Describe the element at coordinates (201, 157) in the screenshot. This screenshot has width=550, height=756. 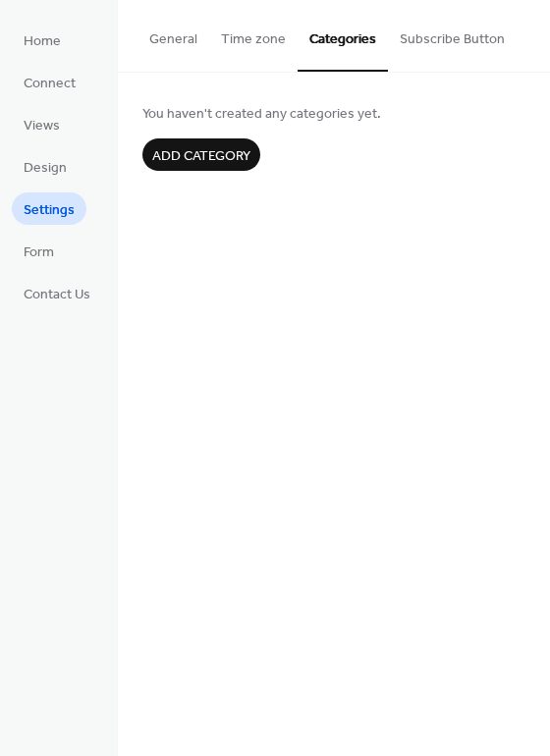
I see `span: Add category` at that location.